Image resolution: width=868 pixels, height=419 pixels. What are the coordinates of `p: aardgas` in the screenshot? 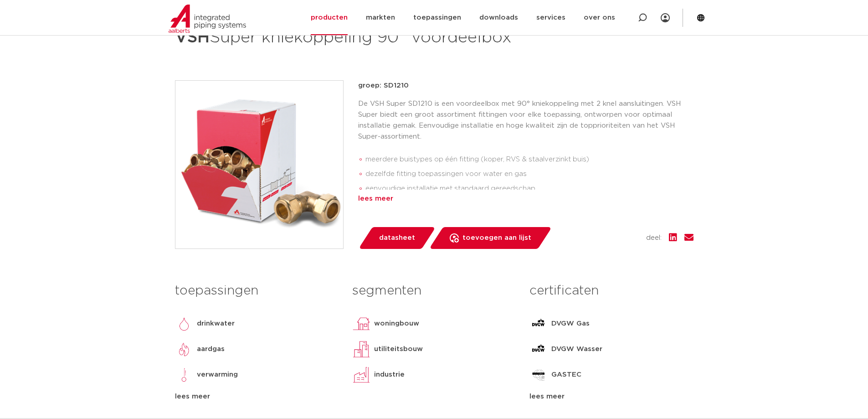 It's located at (211, 349).